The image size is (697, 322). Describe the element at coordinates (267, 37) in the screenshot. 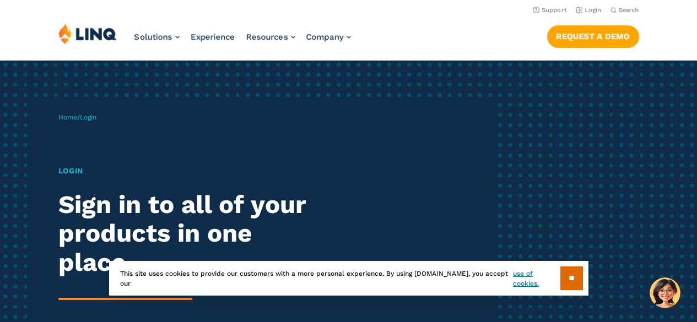

I see `span: Resources` at that location.